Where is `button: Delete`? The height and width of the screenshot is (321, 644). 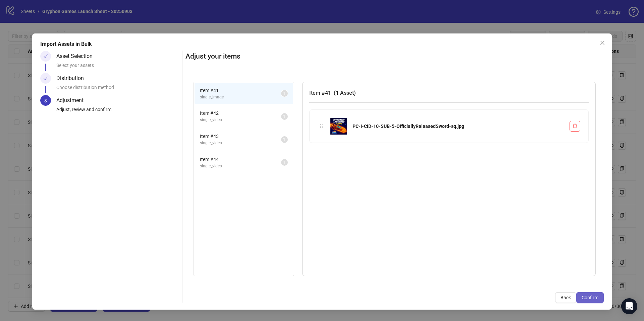
button: Delete is located at coordinates (575, 126).